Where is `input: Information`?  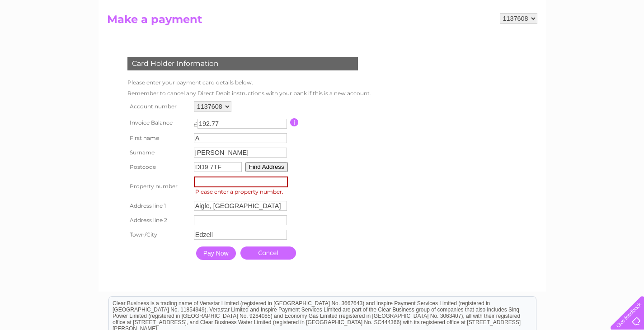
input: Information is located at coordinates (294, 123).